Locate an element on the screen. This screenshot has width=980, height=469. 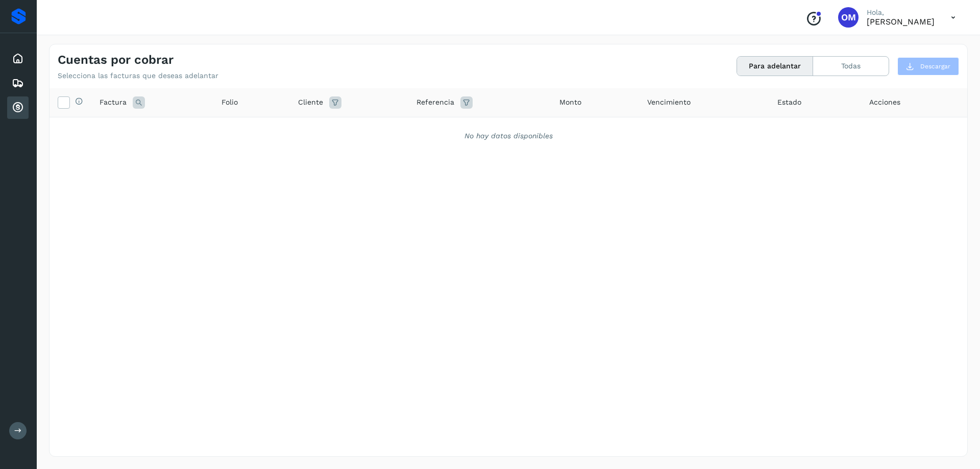
span: Vencimiento is located at coordinates (668, 102).